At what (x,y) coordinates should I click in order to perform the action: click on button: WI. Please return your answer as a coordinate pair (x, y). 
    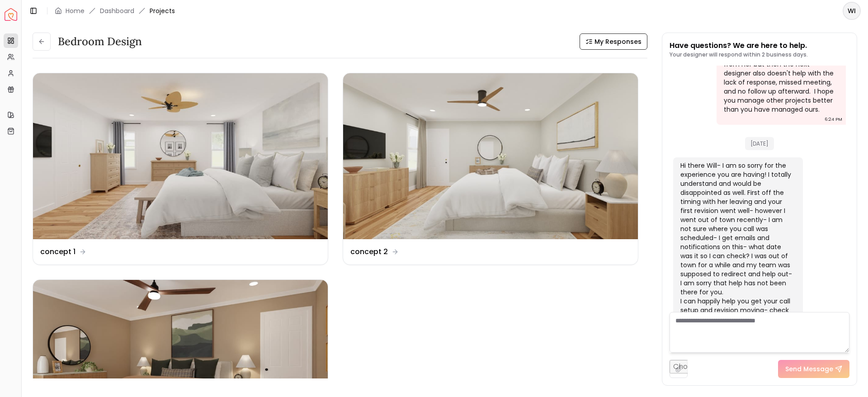
    Looking at the image, I should click on (852, 11).